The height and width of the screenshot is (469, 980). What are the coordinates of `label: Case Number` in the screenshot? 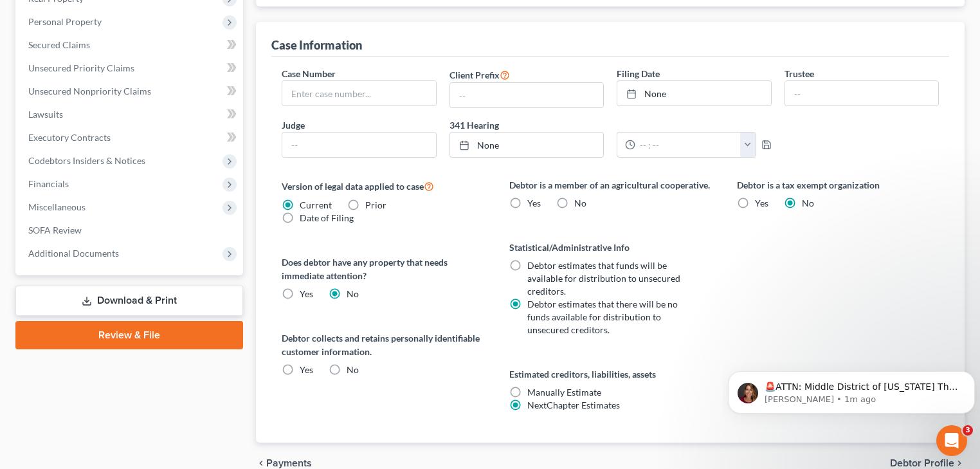 It's located at (309, 73).